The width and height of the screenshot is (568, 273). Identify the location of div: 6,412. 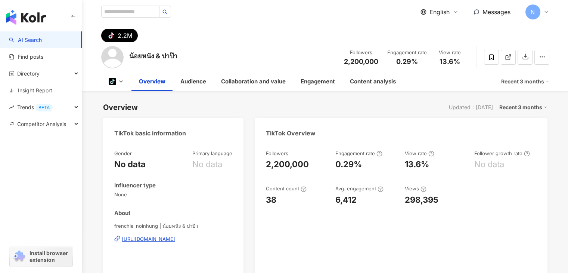
(346, 200).